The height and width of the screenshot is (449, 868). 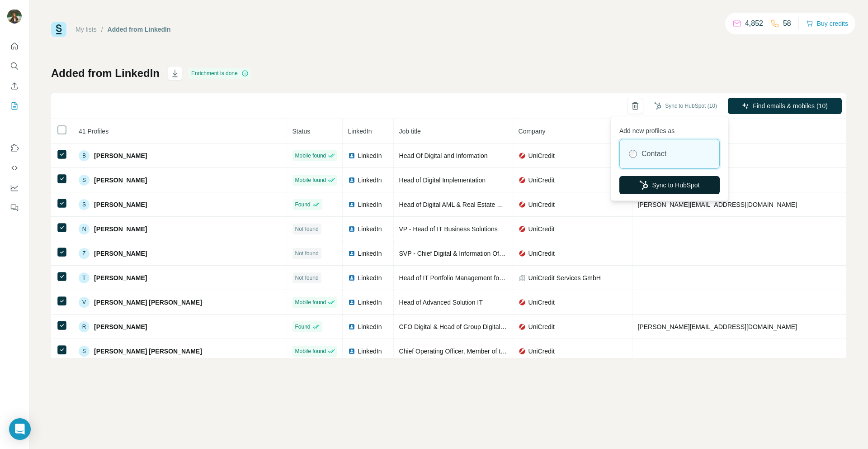 I want to click on label: Contact, so click(x=654, y=154).